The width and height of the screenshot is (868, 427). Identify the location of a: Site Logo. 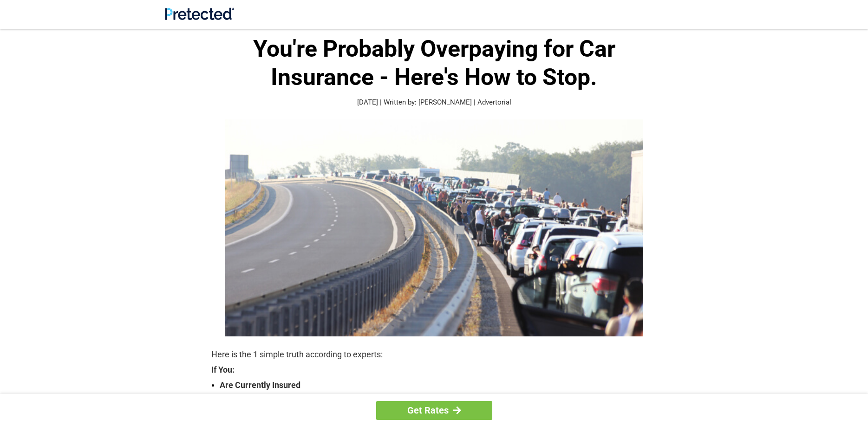
(199, 17).